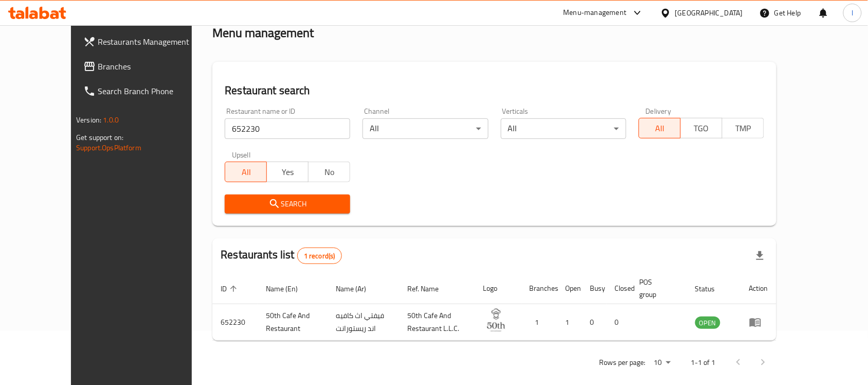 The width and height of the screenshot is (868, 385). I want to click on h2: Restaurants list, so click(281, 255).